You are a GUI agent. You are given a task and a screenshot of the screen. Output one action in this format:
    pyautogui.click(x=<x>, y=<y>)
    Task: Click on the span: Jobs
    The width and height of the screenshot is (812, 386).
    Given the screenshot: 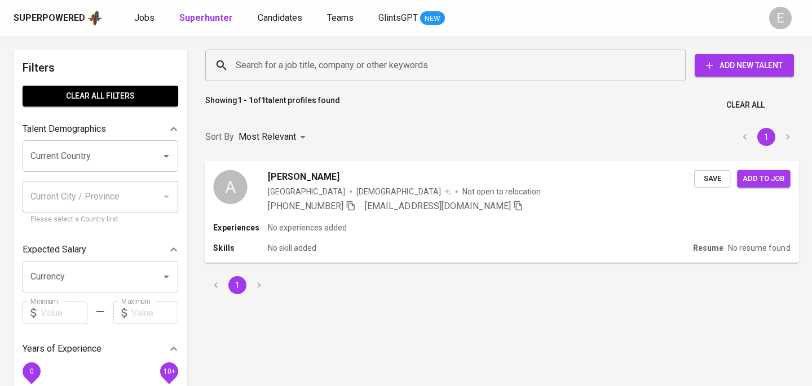 What is the action you would take?
    pyautogui.click(x=144, y=17)
    